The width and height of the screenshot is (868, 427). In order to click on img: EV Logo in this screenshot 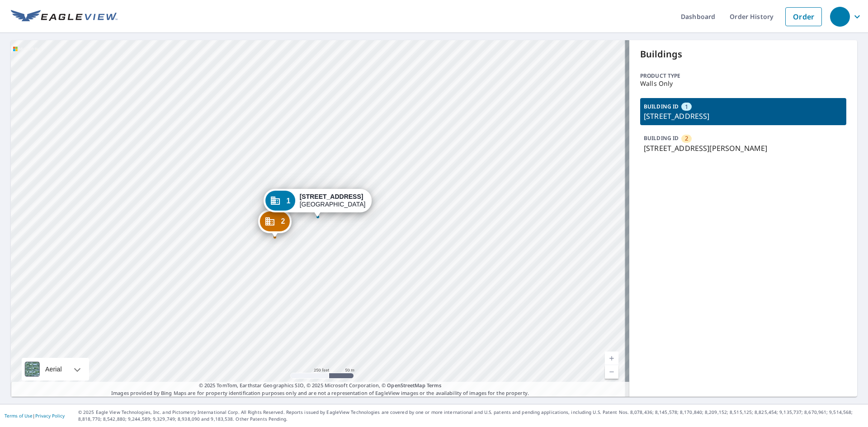, I will do `click(64, 17)`.